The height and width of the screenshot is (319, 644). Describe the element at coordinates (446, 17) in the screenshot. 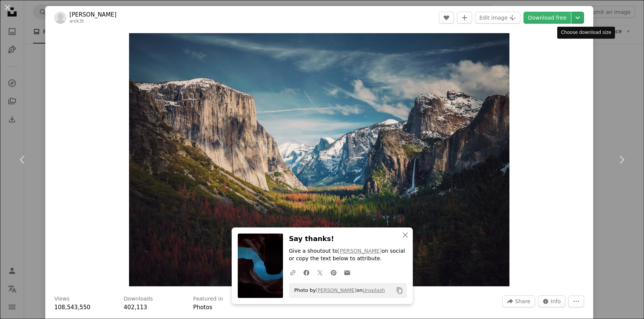

I see `button: Like` at that location.